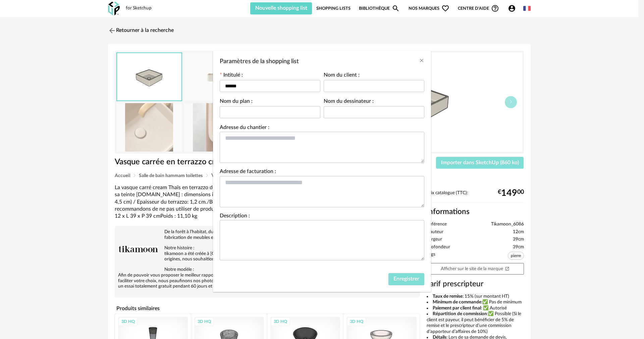  Describe the element at coordinates (235, 216) in the screenshot. I see `label: Description :` at that location.